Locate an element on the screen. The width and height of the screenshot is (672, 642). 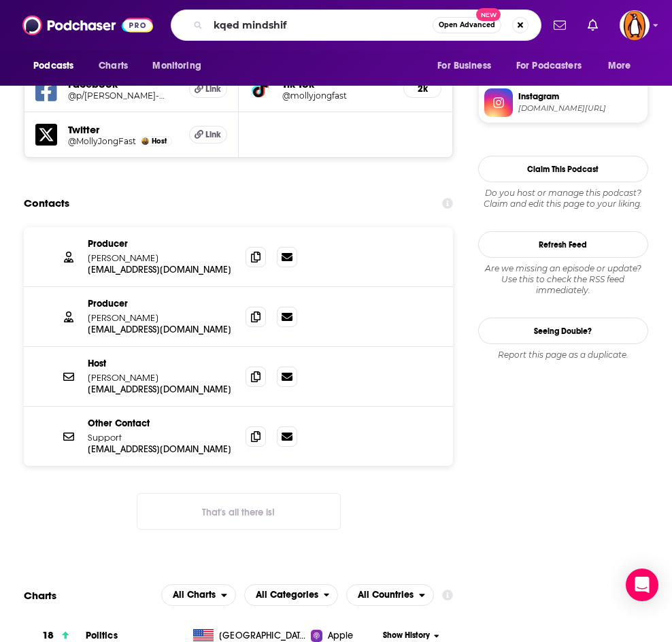
span: All Categories is located at coordinates (287, 595).